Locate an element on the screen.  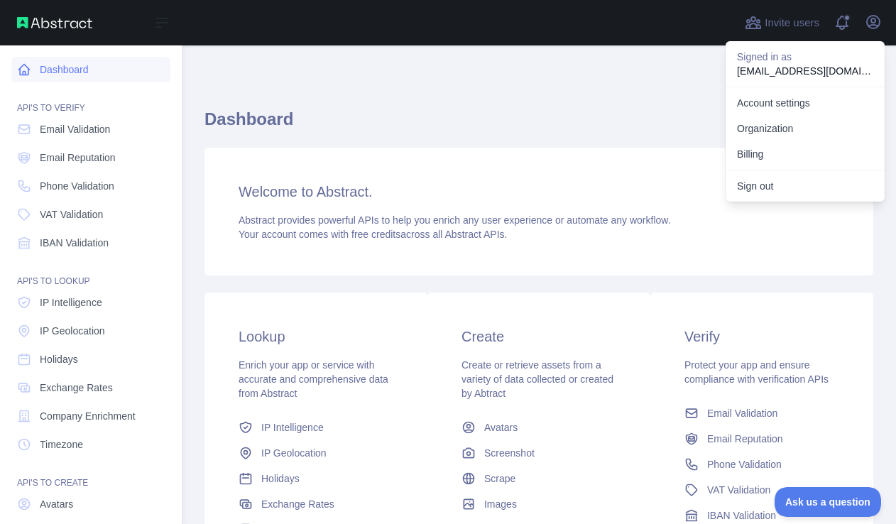
span: Screenshot is located at coordinates (509, 453).